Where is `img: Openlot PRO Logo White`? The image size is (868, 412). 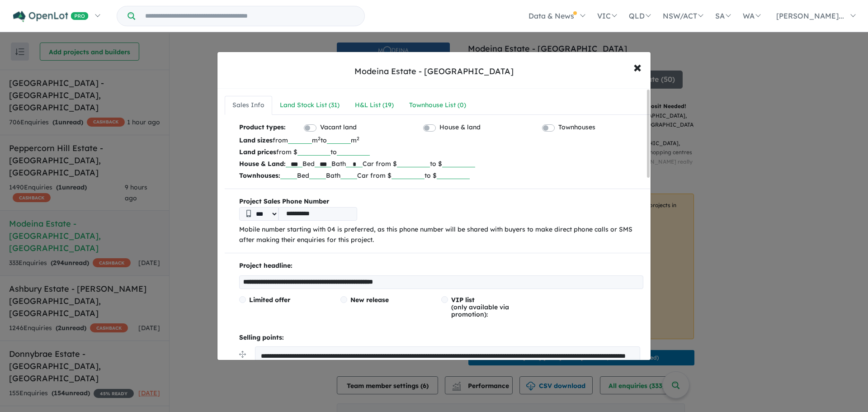 img: Openlot PRO Logo White is located at coordinates (51, 16).